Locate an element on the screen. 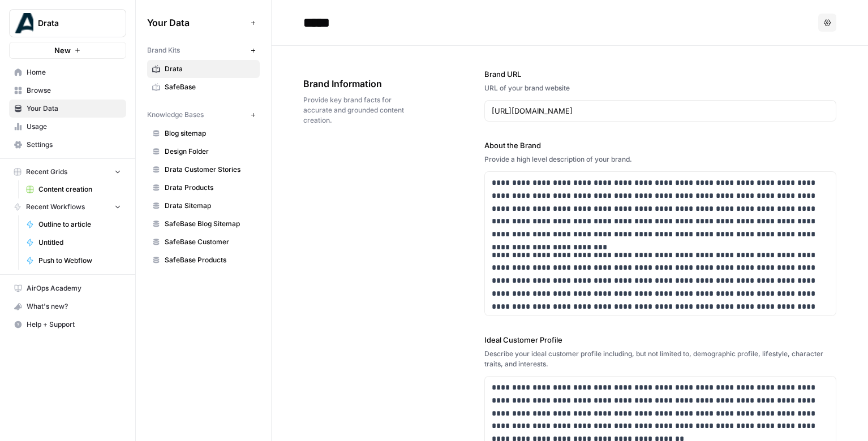 This screenshot has width=868, height=441. input: www.sundaysoccer.com is located at coordinates (660, 111).